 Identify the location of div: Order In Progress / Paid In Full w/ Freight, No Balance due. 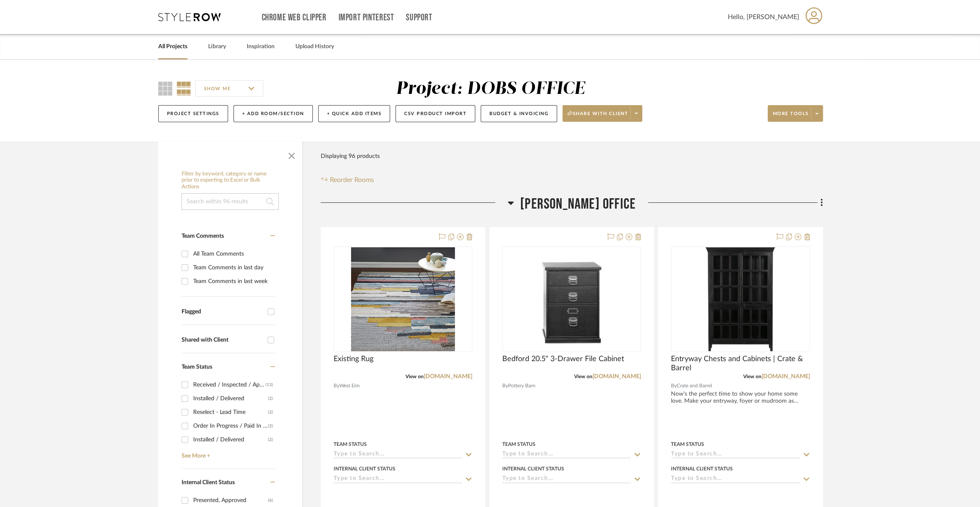
(230, 426).